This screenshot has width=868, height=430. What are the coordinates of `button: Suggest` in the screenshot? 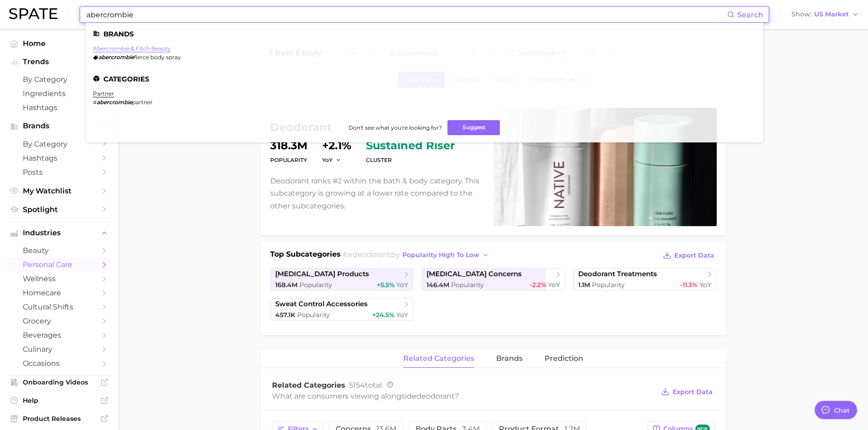 It's located at (474, 127).